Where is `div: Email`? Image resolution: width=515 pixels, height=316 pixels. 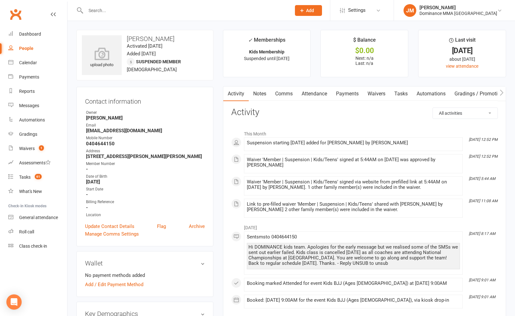
div: Email is located at coordinates (145, 125).